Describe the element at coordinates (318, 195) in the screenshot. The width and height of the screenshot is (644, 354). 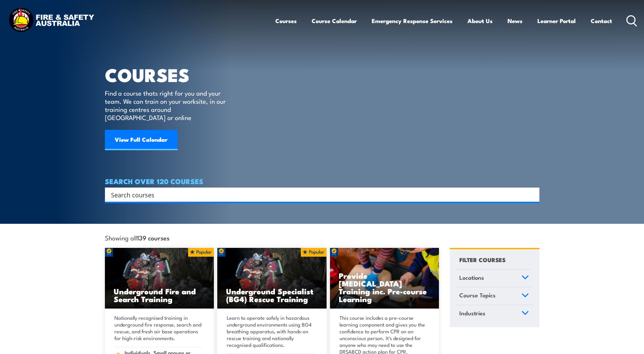
I see `input: Search input` at that location.